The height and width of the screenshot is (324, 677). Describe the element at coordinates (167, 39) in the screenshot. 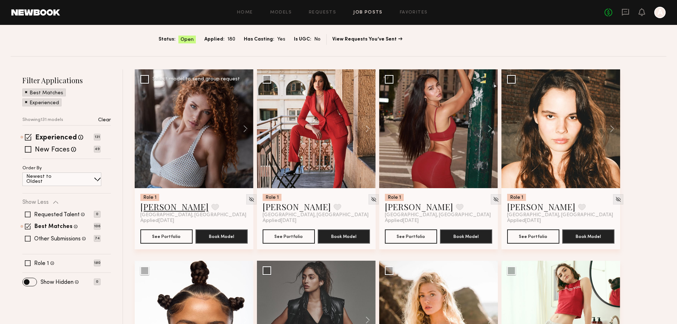

I see `span: Status:` at that location.